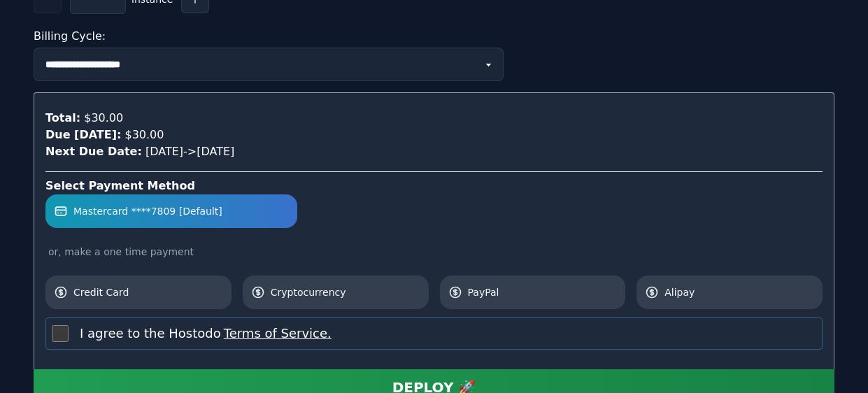 The width and height of the screenshot is (868, 393). What do you see at coordinates (276, 333) in the screenshot?
I see `button: I agree to the Hostodo` at bounding box center [276, 333].